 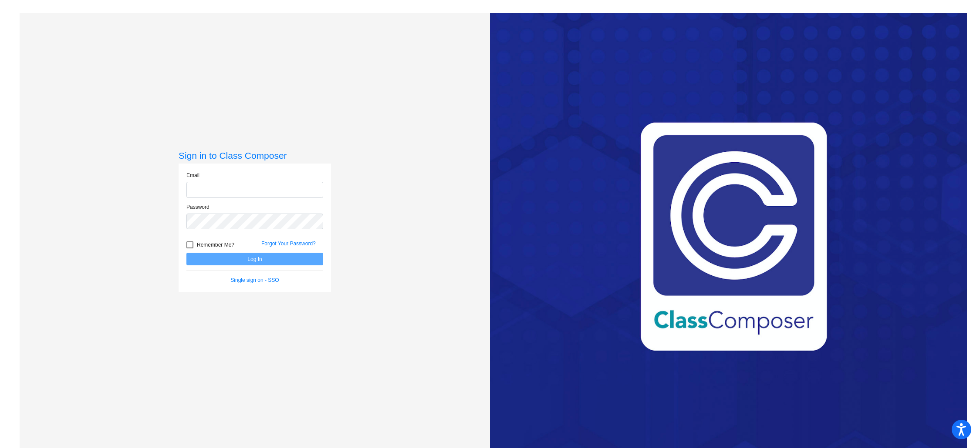 I want to click on label: Password, so click(x=198, y=207).